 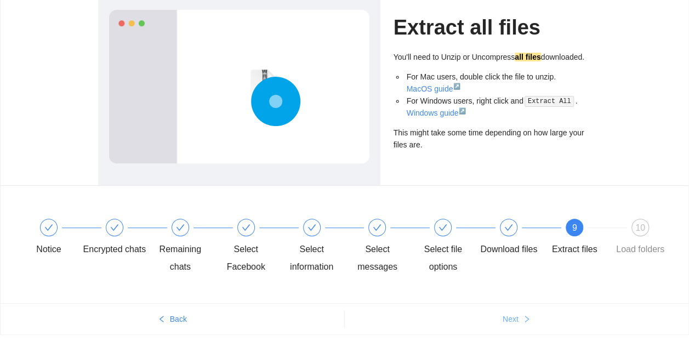 What do you see at coordinates (178, 319) in the screenshot?
I see `span: Back` at bounding box center [178, 319].